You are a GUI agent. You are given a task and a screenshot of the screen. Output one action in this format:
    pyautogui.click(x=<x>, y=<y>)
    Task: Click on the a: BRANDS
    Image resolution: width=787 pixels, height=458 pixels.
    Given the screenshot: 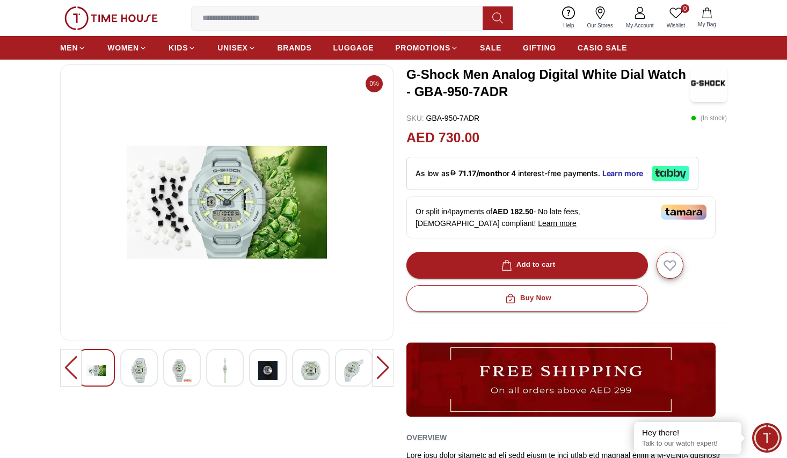 What is the action you would take?
    pyautogui.click(x=295, y=48)
    